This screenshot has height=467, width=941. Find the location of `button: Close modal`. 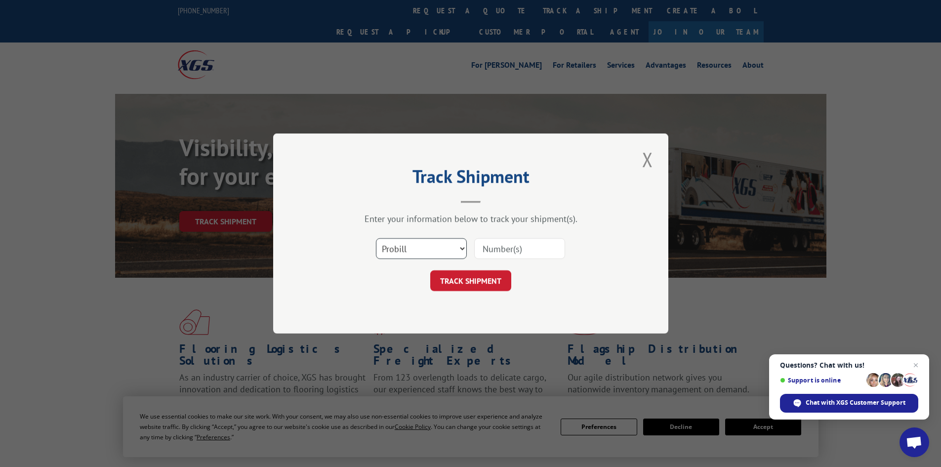

button: Close modal is located at coordinates (648, 159).